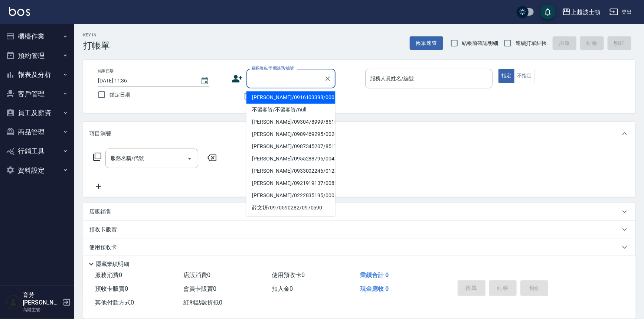 Image resolution: width=644 pixels, height=319 pixels. Describe the element at coordinates (203, 302) in the screenshot. I see `span: 紅利點數折抵 0` at that location.